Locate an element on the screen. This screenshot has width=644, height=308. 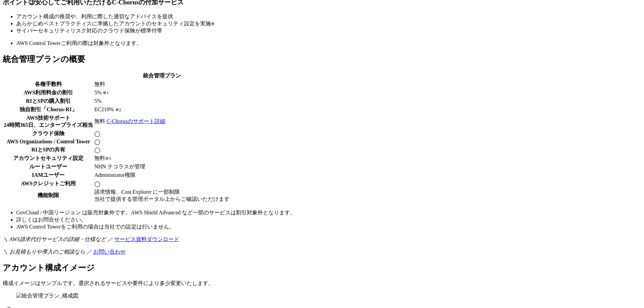
th: IAMユーザー is located at coordinates (48, 175).